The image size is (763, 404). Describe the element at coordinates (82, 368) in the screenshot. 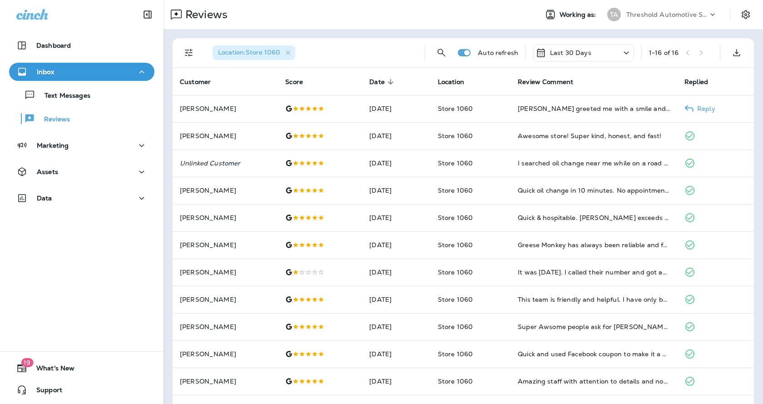

I see `button: 19What's New` at that location.